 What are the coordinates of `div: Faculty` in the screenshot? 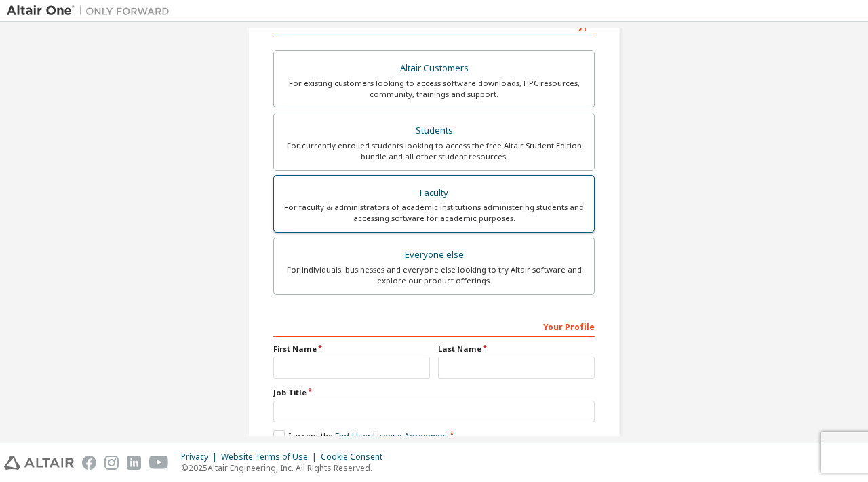 It's located at (434, 193).